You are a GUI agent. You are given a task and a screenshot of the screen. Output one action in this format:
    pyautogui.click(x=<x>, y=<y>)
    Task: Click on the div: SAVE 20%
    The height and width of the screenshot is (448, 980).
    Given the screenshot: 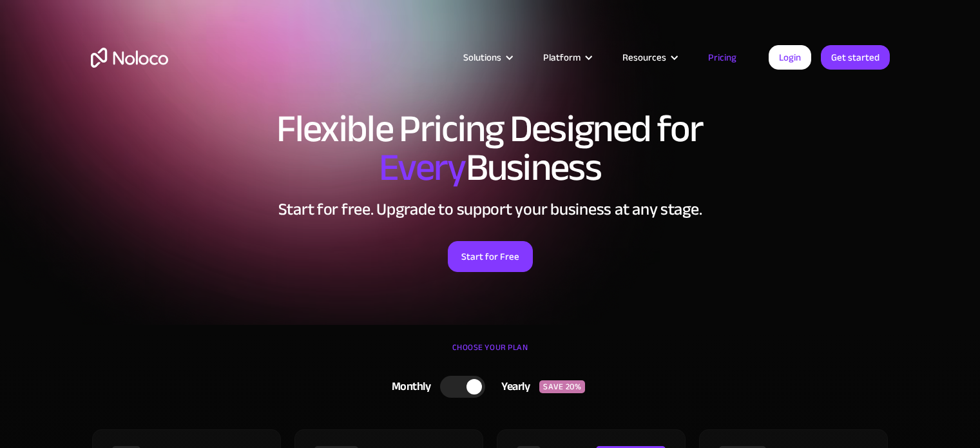 What is the action you would take?
    pyautogui.click(x=562, y=387)
    